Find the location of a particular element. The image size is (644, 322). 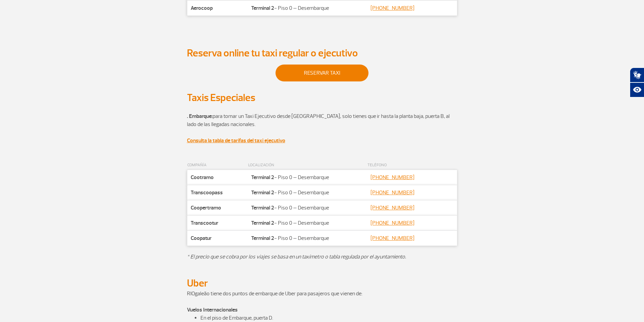

th: LOCALIZACIÓN is located at coordinates (307, 165).